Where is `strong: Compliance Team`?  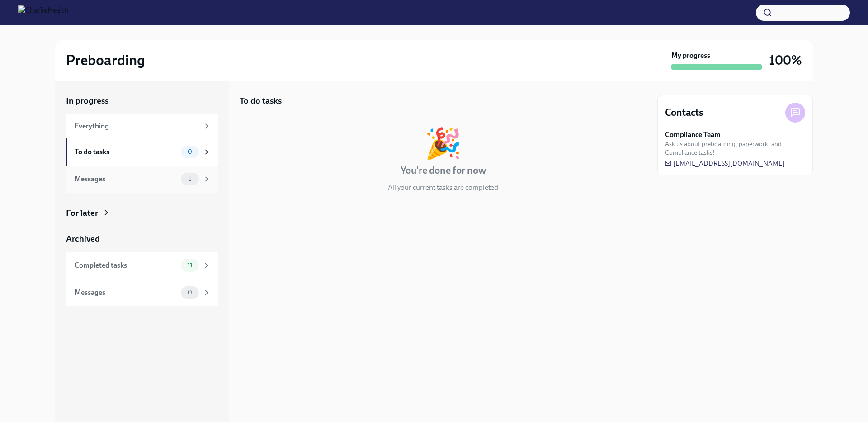
strong: Compliance Team is located at coordinates (693, 135).